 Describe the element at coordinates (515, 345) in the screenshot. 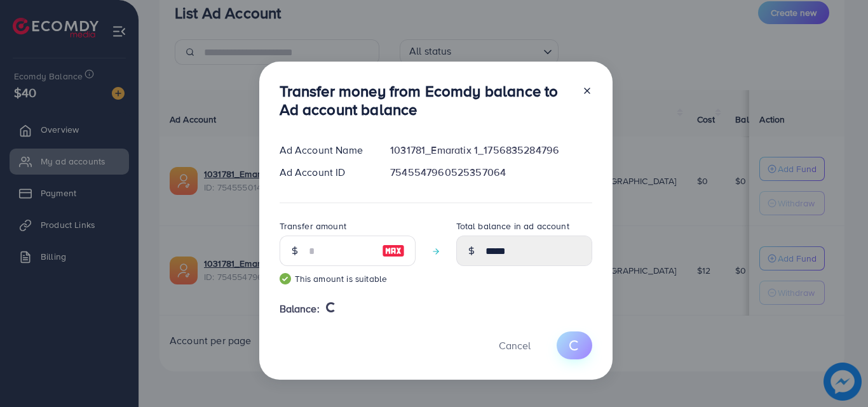

I see `span: Cancel` at that location.